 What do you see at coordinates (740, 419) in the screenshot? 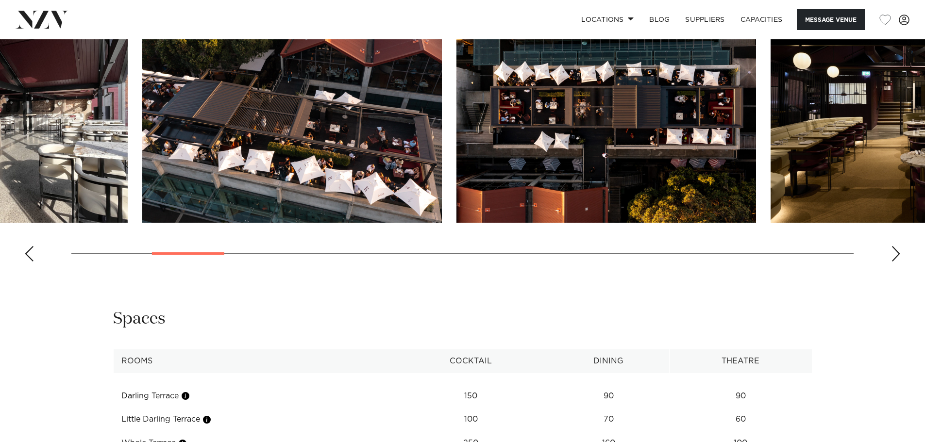
I see `td: 60` at bounding box center [740, 419].